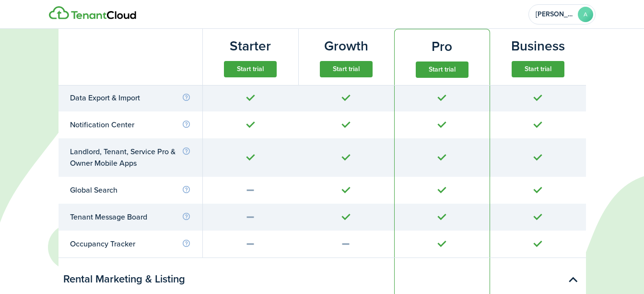 This screenshot has width=644, height=294. I want to click on img: Logo, so click(93, 13).